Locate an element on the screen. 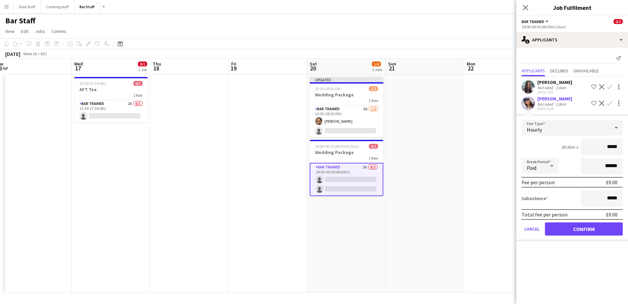 The width and height of the screenshot is (628, 304). span: Week 38 is located at coordinates (30, 54).